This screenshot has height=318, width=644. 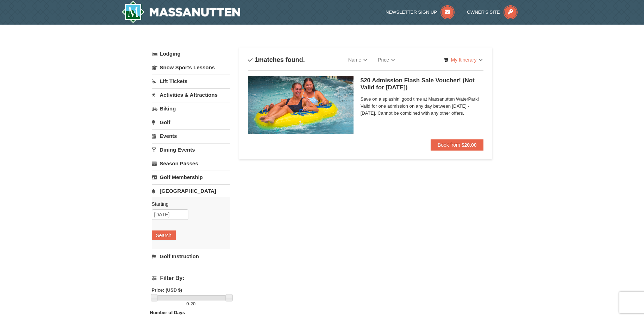 I want to click on a: Season Passes, so click(x=191, y=163).